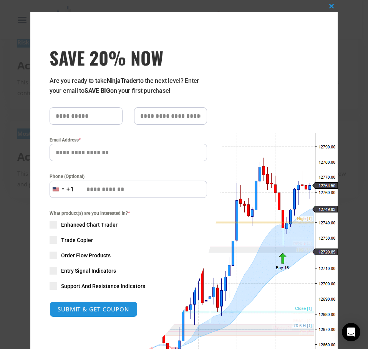  What do you see at coordinates (88, 271) in the screenshot?
I see `span: Entry Signal Indicators` at bounding box center [88, 271].